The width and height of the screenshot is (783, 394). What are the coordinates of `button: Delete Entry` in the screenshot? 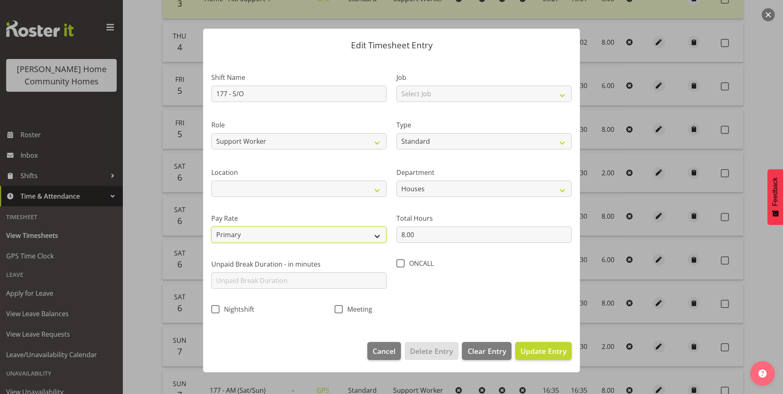 It's located at (431, 351).